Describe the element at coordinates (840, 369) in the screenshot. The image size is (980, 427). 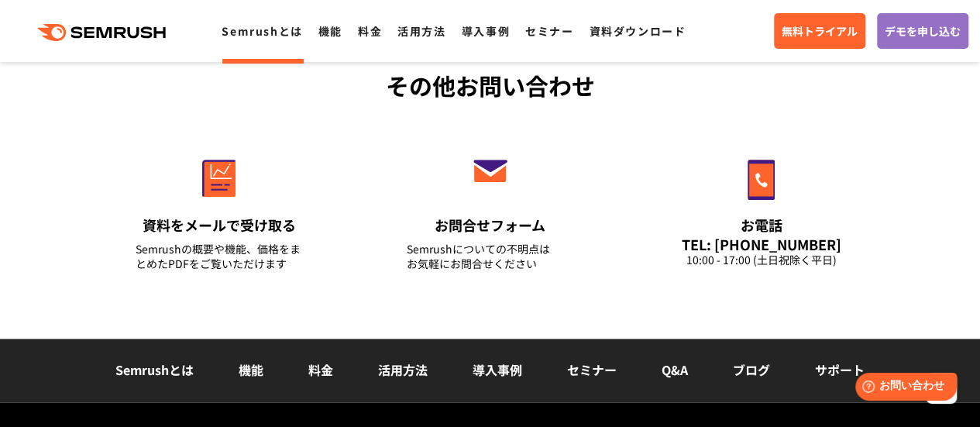
I see `a: サポート` at that location.